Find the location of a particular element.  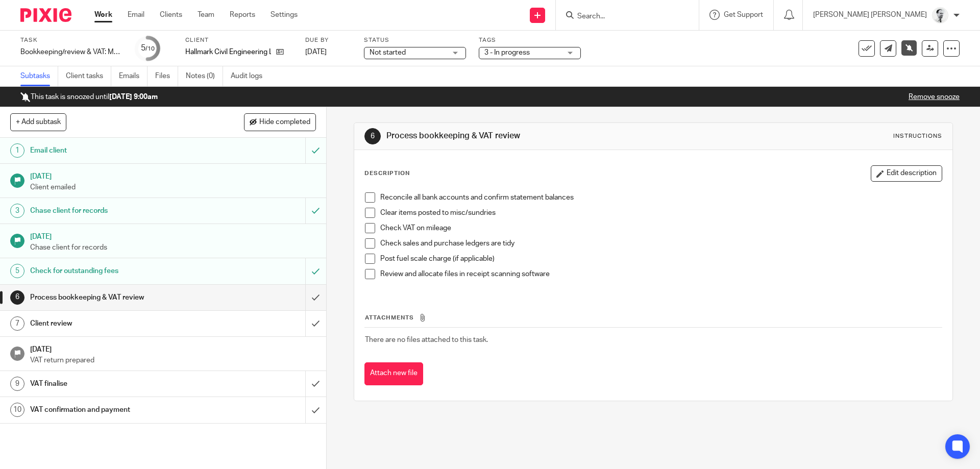

span: Attachments is located at coordinates (390, 318).